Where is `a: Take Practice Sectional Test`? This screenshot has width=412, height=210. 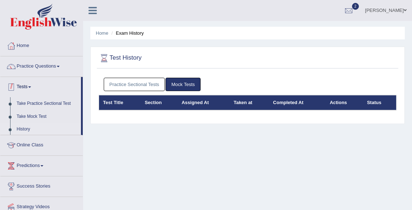
a: Take Practice Sectional Test is located at coordinates (47, 104).